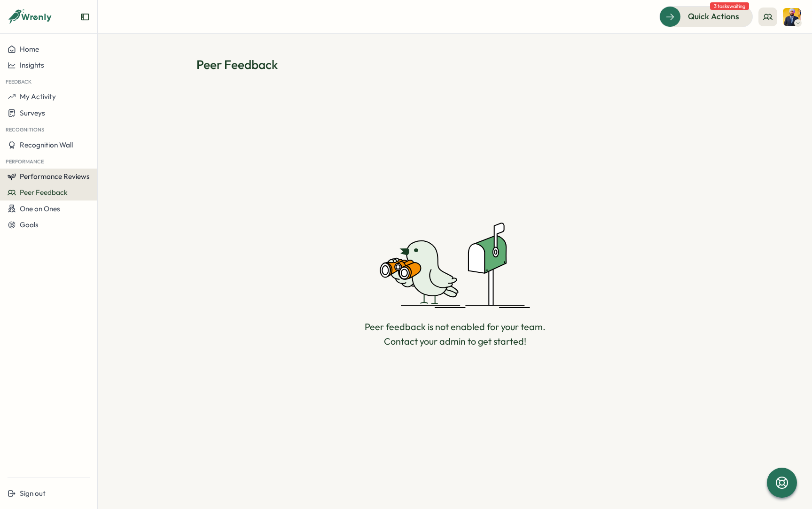 This screenshot has width=812, height=509. What do you see at coordinates (44, 192) in the screenshot?
I see `span: Peer Feedback` at bounding box center [44, 192].